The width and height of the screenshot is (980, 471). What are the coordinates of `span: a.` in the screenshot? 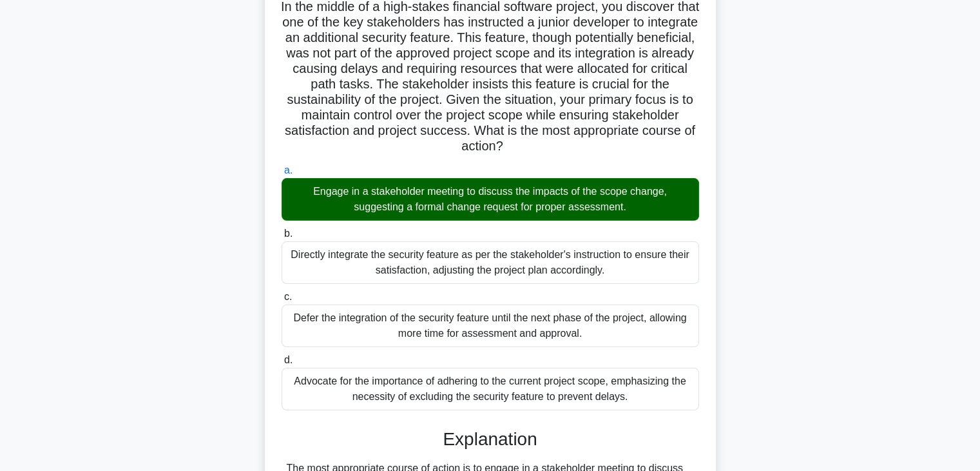 It's located at (288, 170).